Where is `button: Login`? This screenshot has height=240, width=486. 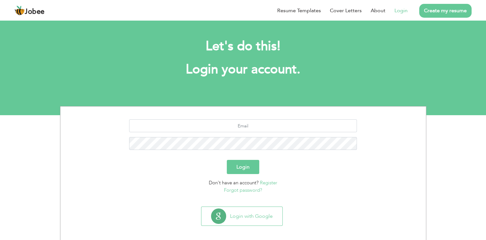
button: Login is located at coordinates (243, 167).